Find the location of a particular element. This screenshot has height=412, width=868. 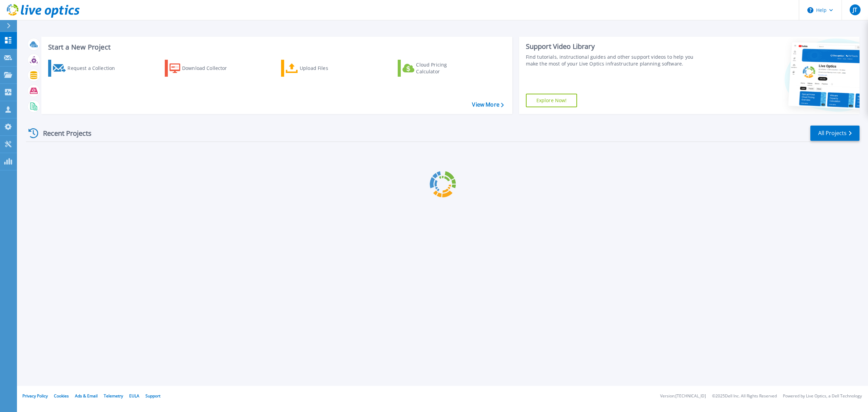

div: Request a Collection is located at coordinates (95, 68).